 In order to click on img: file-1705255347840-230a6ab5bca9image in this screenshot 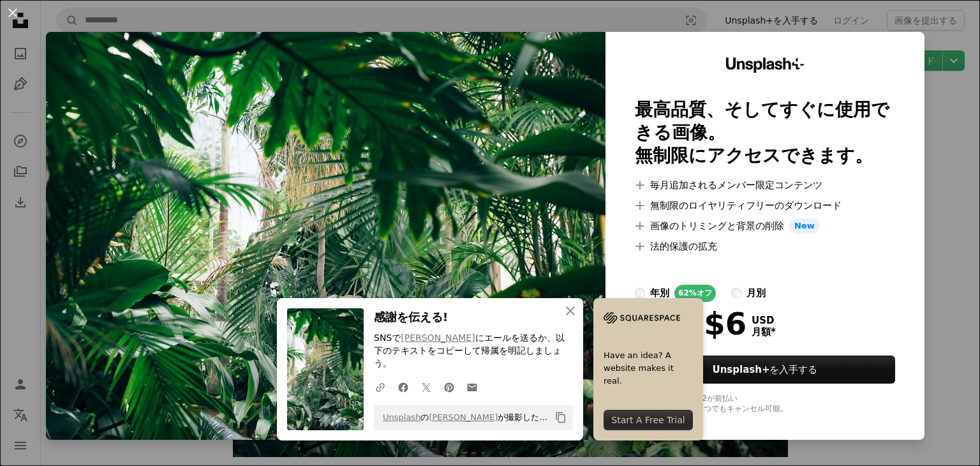, I will do `click(642, 318)`.